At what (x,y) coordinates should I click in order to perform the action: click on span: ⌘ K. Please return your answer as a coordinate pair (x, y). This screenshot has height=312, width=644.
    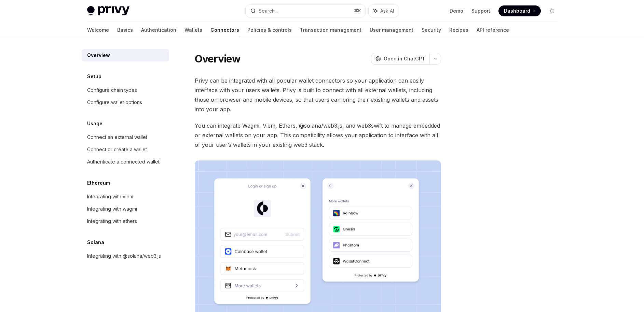
    Looking at the image, I should click on (357, 11).